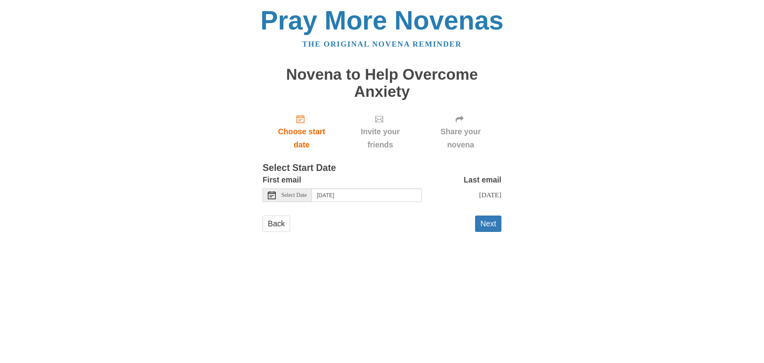  What do you see at coordinates (282, 180) in the screenshot?
I see `label: First email` at bounding box center [282, 180].